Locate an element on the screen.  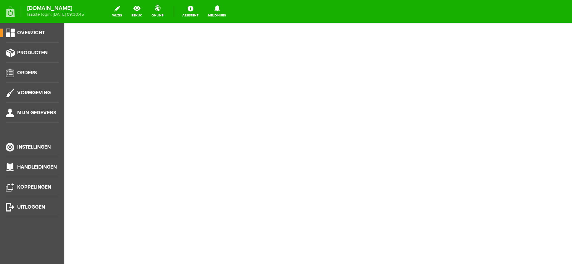
span: Vormgeving is located at coordinates (34, 93).